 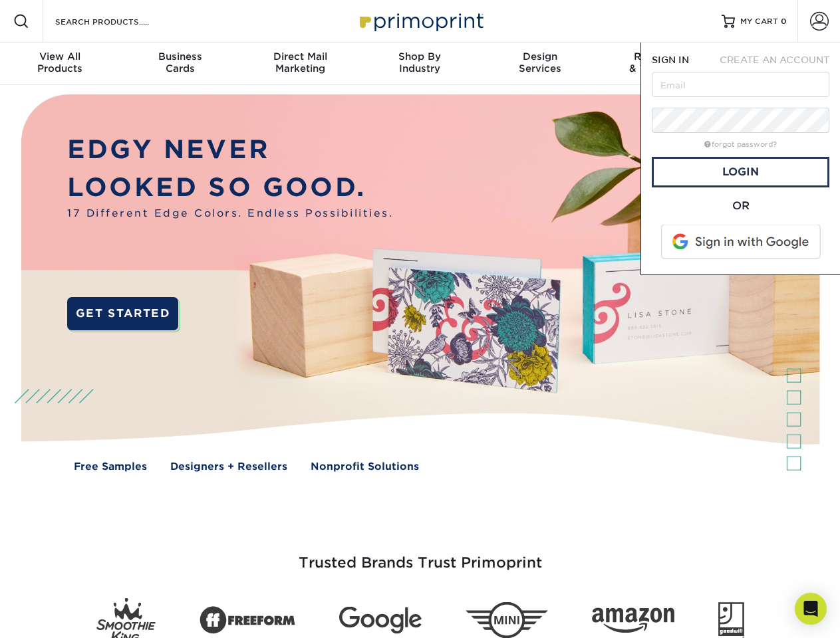 I want to click on div: Open Intercom Messenger, so click(x=811, y=609).